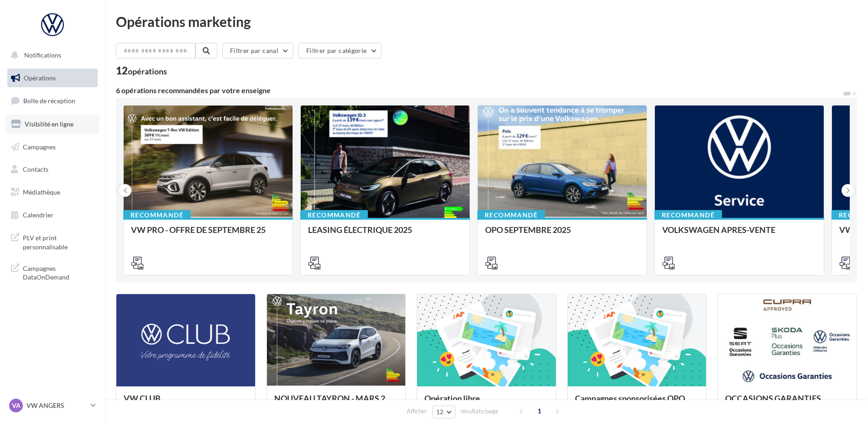 This screenshot has width=868, height=422. Describe the element at coordinates (479, 91) in the screenshot. I see `div: 6 opérations recommandées par votre enseigne` at that location.